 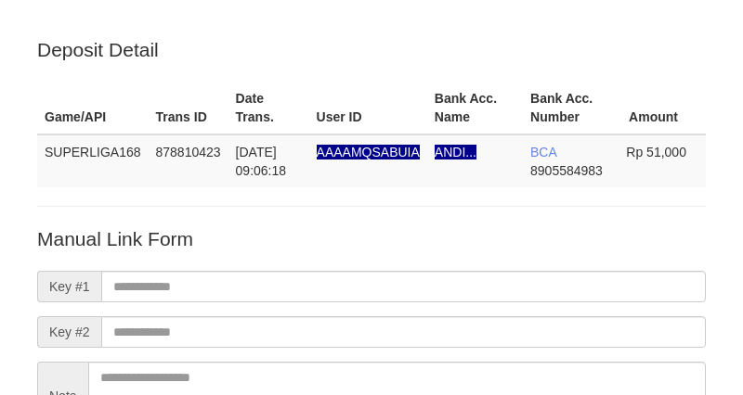 What do you see at coordinates (93, 161) in the screenshot?
I see `td: SUPERLIGA168` at bounding box center [93, 161].